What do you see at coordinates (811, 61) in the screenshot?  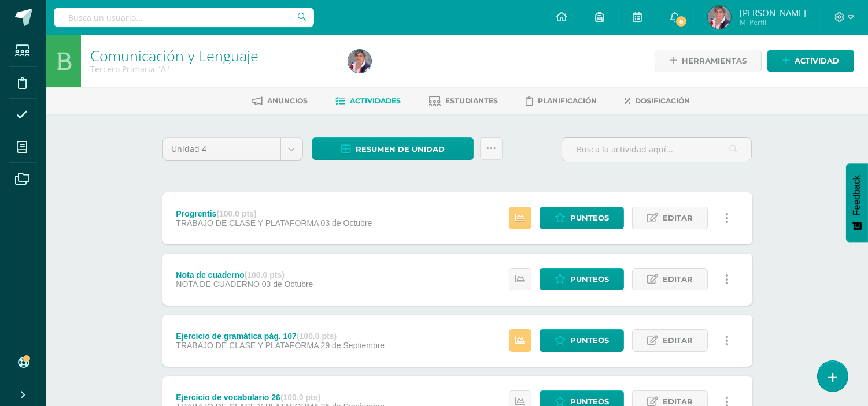 I see `a: Actividad` at bounding box center [811, 61].